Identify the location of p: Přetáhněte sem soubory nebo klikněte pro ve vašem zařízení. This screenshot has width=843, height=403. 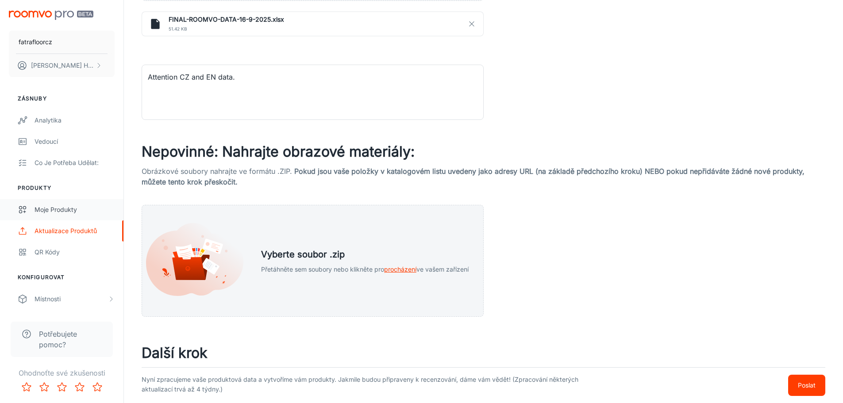
(365, 270).